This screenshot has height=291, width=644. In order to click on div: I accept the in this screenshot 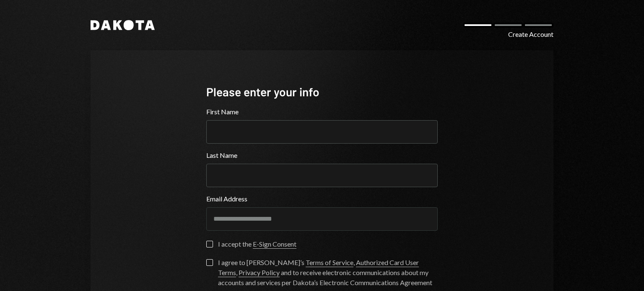, I will do `click(257, 244)`.